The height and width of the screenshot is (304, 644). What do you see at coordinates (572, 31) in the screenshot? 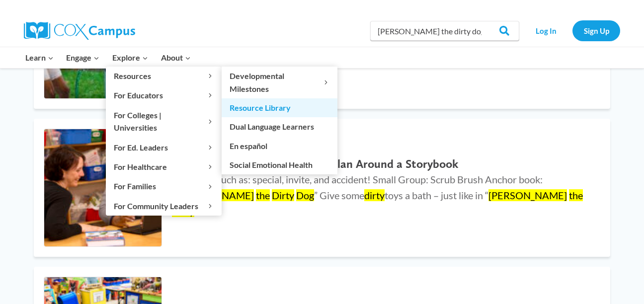
I see `nav: Secondary Navigation` at bounding box center [572, 31].